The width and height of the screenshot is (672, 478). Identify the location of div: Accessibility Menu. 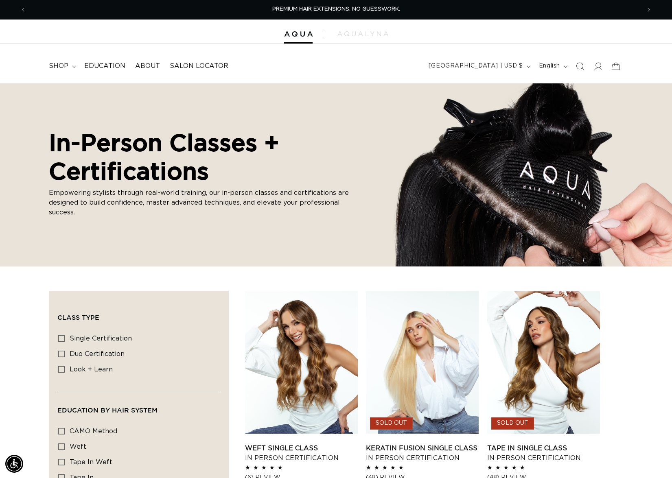
(14, 464).